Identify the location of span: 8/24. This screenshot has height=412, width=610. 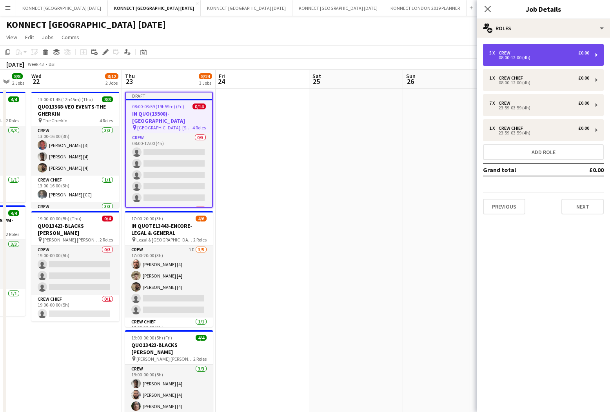
(205, 76).